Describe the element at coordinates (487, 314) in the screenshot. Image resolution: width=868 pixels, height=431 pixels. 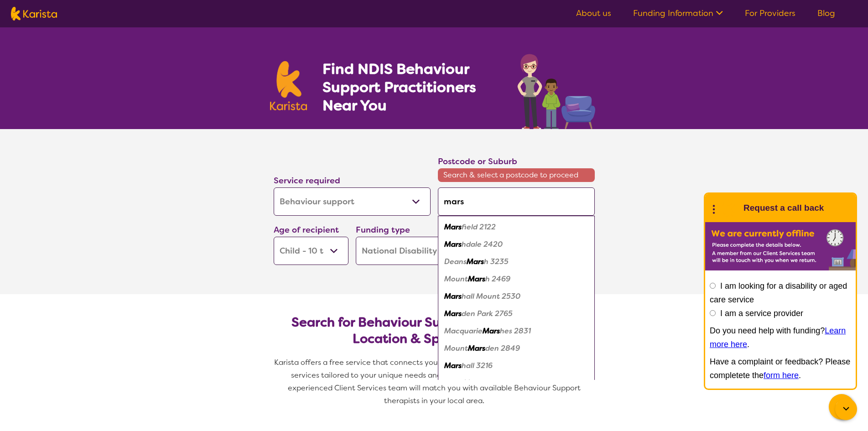
I see `em: den Park 2765` at that location.